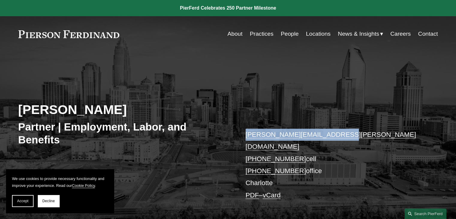 This screenshot has width=456, height=219. Describe the element at coordinates (318, 34) in the screenshot. I see `a: Locations` at that location.